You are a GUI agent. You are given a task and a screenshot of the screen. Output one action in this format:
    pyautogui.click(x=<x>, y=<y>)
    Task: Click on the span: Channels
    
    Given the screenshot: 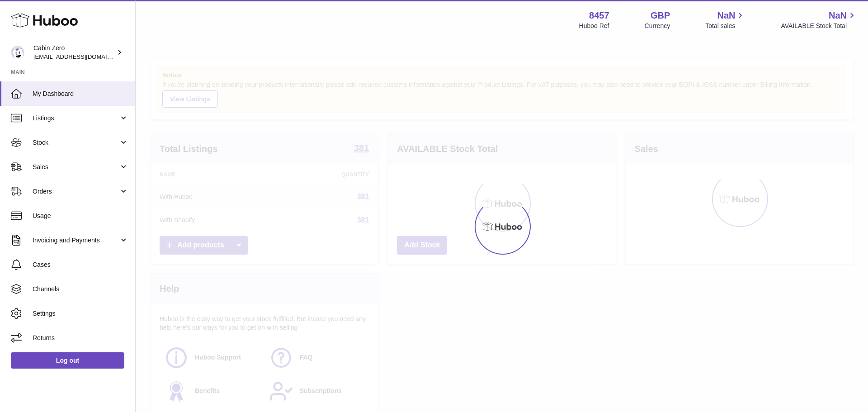 What is the action you would take?
    pyautogui.click(x=80, y=289)
    